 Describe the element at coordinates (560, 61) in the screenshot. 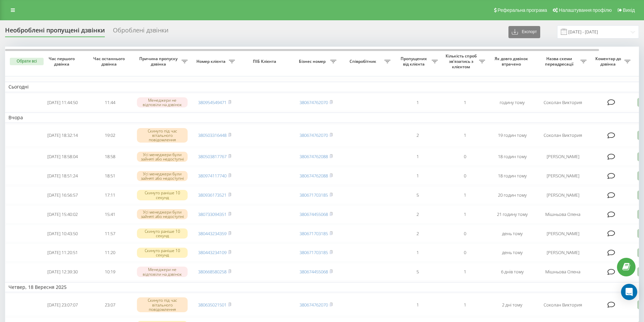

I see `span: Назва схеми переадресації` at that location.